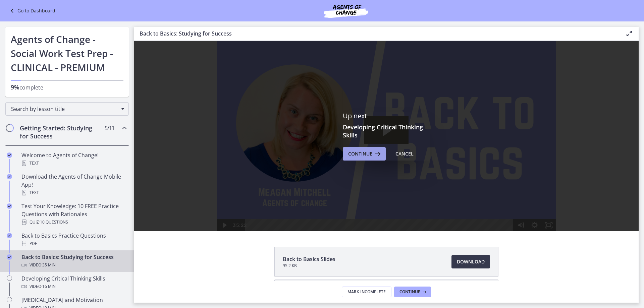  What do you see at coordinates (404, 154) in the screenshot?
I see `button: Cancel` at bounding box center [404, 154].